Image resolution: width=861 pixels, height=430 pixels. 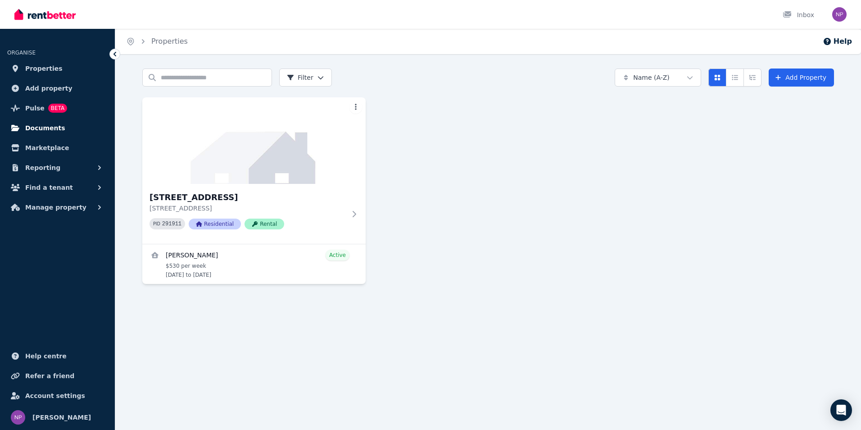 What do you see at coordinates (305, 77) in the screenshot?
I see `button: Filter` at bounding box center [305, 77].